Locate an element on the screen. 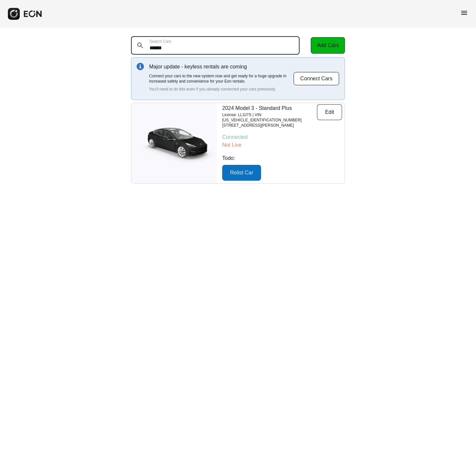 Image resolution: width=476 pixels, height=460 pixels. span: menu is located at coordinates (464, 13).